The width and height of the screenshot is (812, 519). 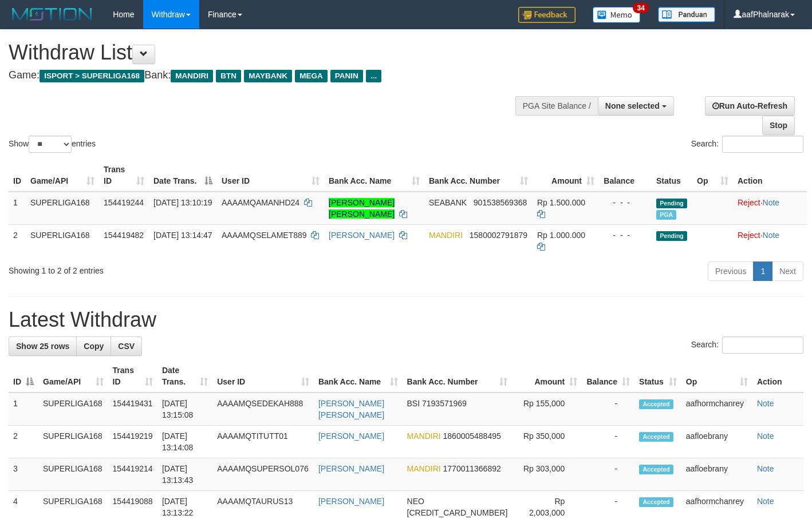 What do you see at coordinates (124, 235) in the screenshot?
I see `span: 154419482` at bounding box center [124, 235].